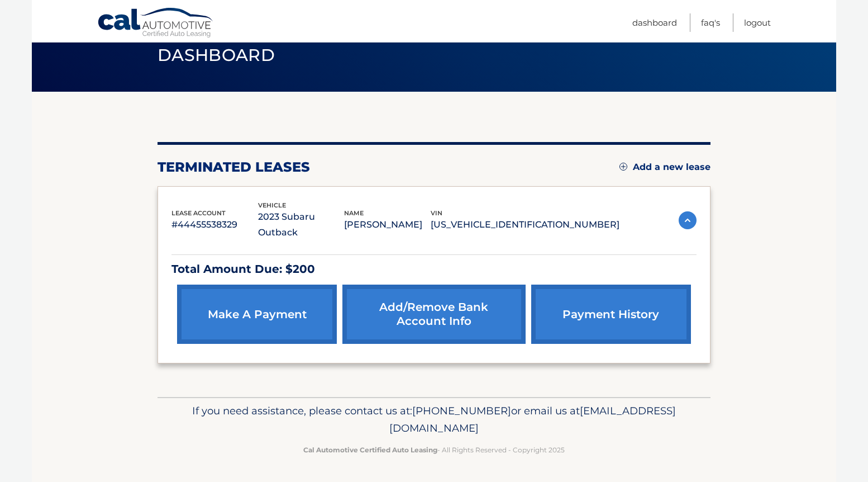 The image size is (868, 482). I want to click on span: name, so click(354, 213).